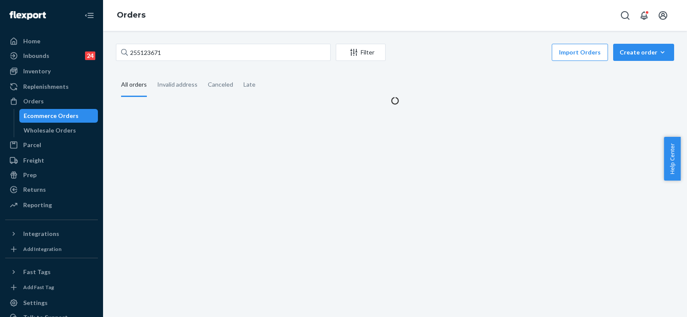 The image size is (687, 317). Describe the element at coordinates (32, 41) in the screenshot. I see `div: Home` at that location.